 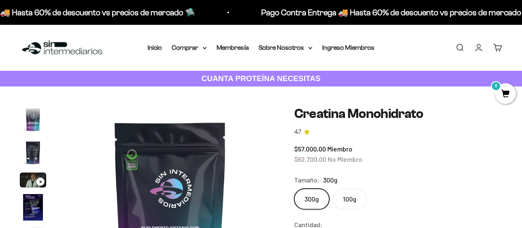 What do you see at coordinates (340, 148) in the screenshot?
I see `span: Miembro` at bounding box center [340, 148].